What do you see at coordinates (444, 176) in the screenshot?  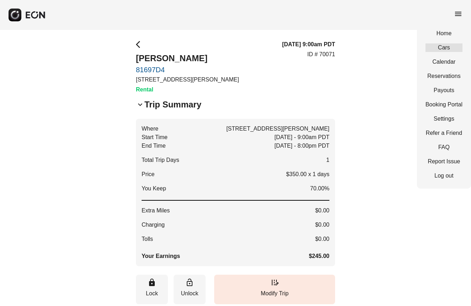 I see `a: Log out` at bounding box center [444, 176].